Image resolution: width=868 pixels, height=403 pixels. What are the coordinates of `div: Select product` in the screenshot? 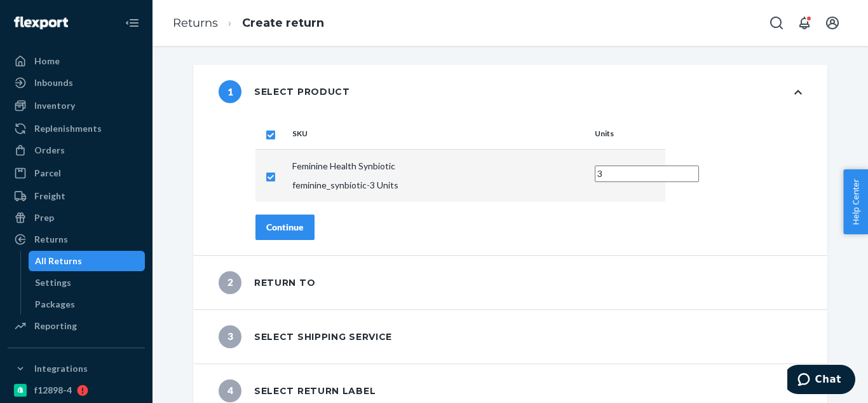 It's located at (284, 92).